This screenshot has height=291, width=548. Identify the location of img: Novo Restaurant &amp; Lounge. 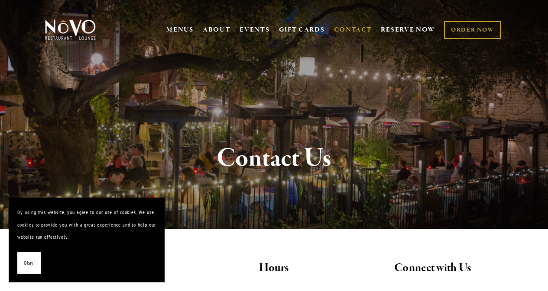
(70, 30).